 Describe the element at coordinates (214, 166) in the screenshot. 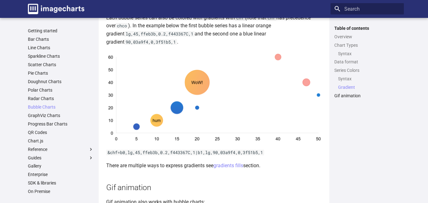

I see `p: There are multiple ways to express gradients see section.` at that location.